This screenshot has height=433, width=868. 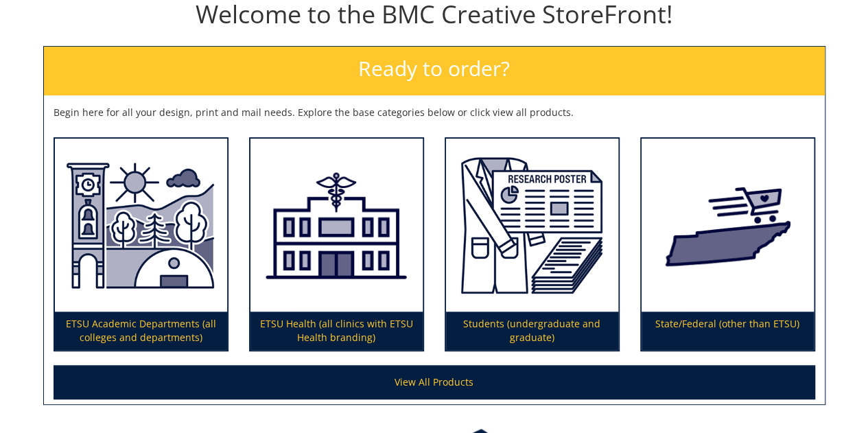 What do you see at coordinates (434, 382) in the screenshot?
I see `a: View All Products` at bounding box center [434, 382].